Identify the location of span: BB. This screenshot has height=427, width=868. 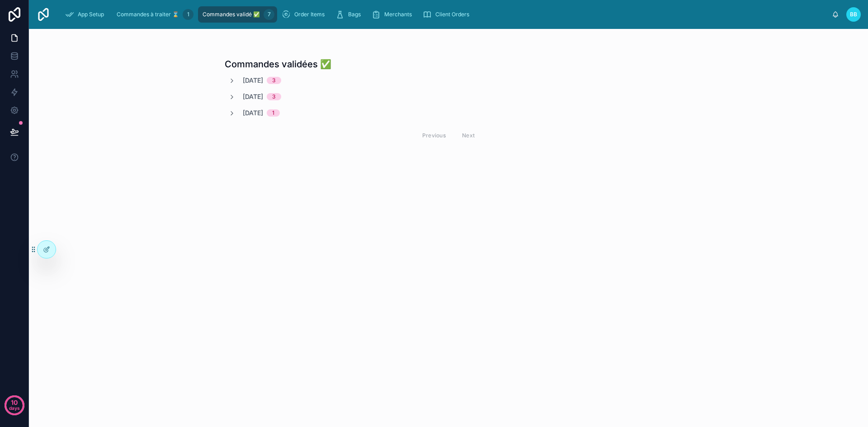
(854, 14).